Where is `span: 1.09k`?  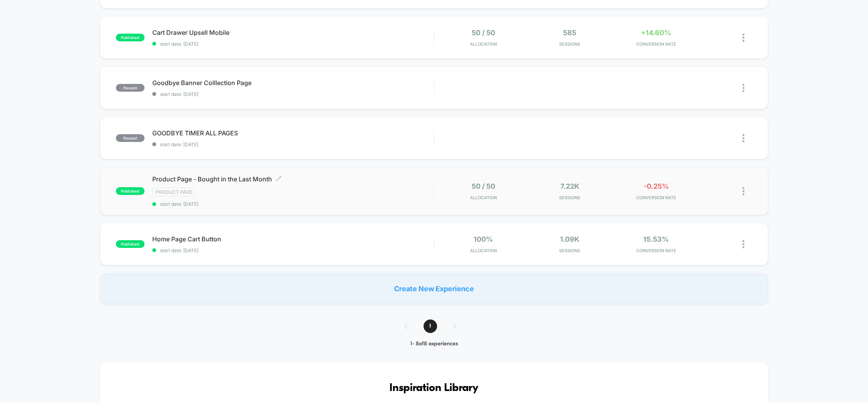 span: 1.09k is located at coordinates (569, 239).